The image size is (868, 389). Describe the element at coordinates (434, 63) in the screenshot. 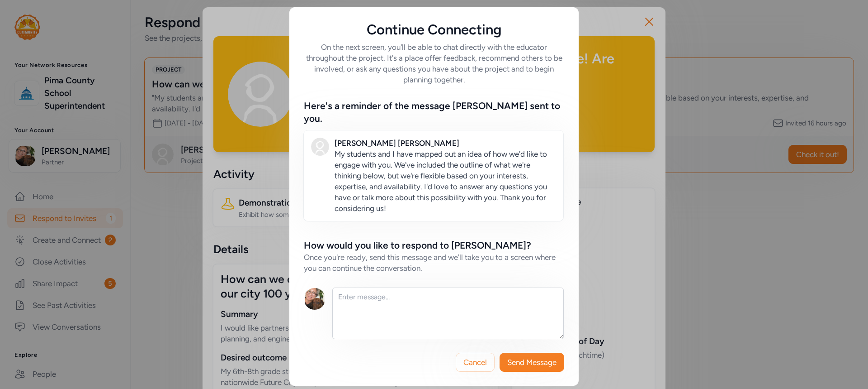

I see `h6: On the next screen, you'll be able to chat directly with the educator throughout the project. It'...` at that location.